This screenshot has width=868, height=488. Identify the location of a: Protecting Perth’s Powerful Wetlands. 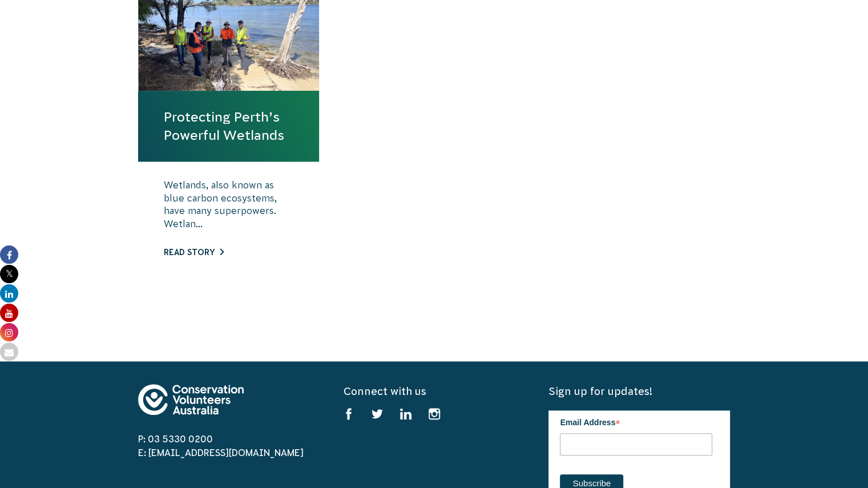
(229, 126).